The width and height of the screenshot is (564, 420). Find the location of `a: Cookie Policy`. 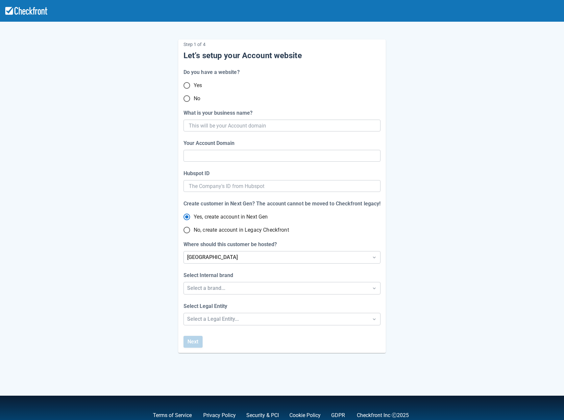

a: Cookie Policy is located at coordinates (305, 415).